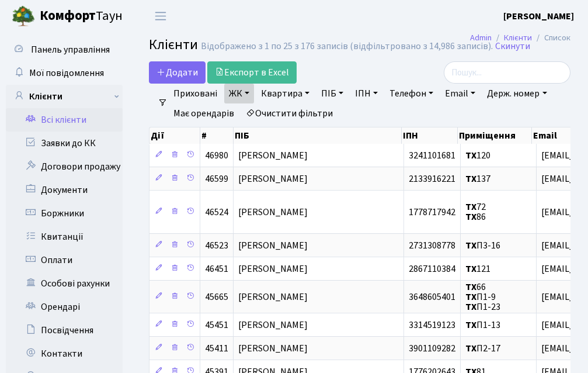  What do you see at coordinates (478, 155) in the screenshot?
I see `span: 120` at bounding box center [478, 155].